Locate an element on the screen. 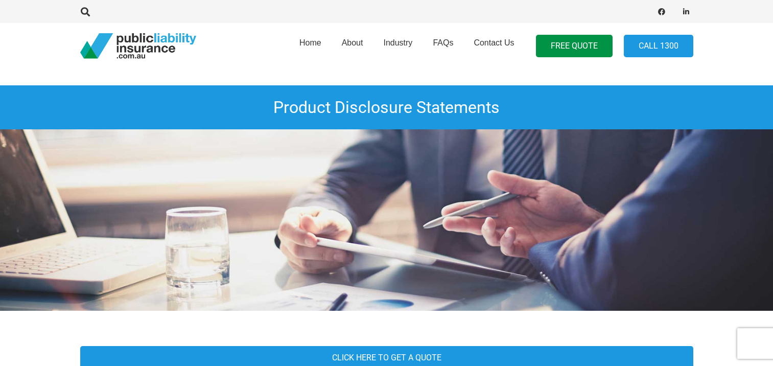  a: Facebook is located at coordinates (662, 12).